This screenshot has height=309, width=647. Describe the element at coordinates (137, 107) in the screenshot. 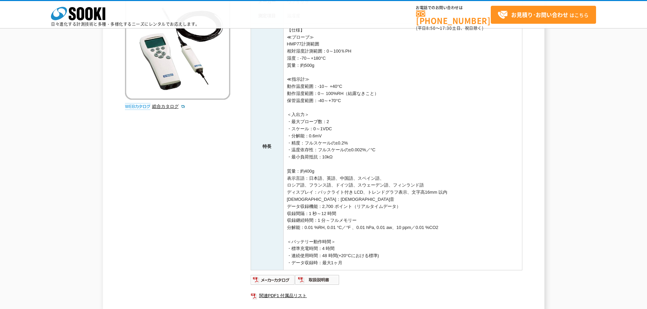

I see `img: webカタログ` at that location.